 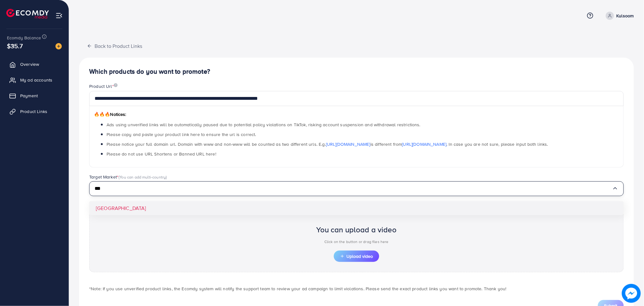 What do you see at coordinates (143, 177) in the screenshot?
I see `span: (You can add multi-country)` at bounding box center [143, 177].